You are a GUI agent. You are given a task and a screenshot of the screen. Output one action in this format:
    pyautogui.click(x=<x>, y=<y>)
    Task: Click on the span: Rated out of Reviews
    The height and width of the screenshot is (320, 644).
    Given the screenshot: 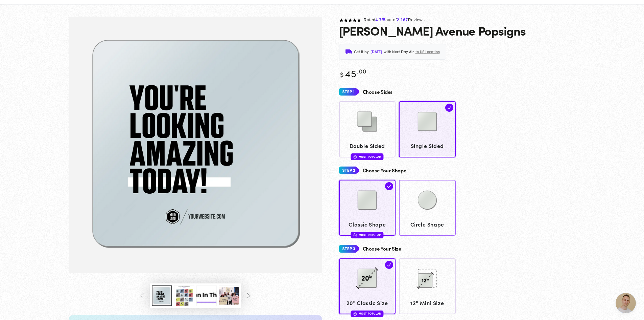 What is the action you would take?
    pyautogui.click(x=394, y=20)
    